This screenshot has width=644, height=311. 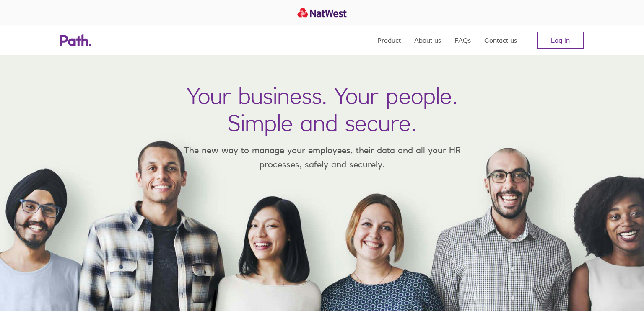 I want to click on h1: Your business. Your people. Simple and secure., so click(x=322, y=109).